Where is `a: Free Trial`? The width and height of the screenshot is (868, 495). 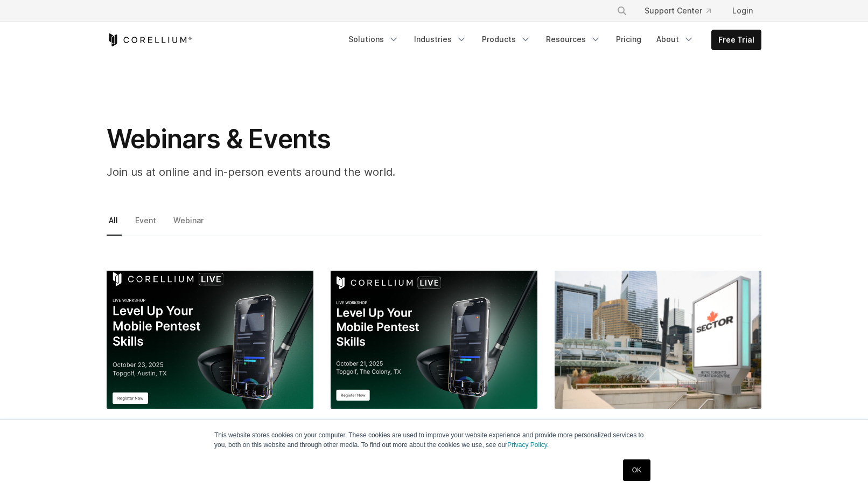 a: Free Trial is located at coordinates (736, 40).